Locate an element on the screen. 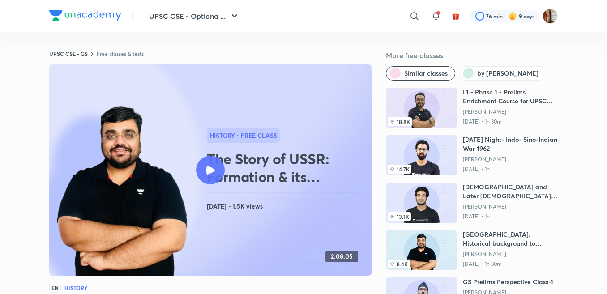  button: avatar is located at coordinates (456, 16).